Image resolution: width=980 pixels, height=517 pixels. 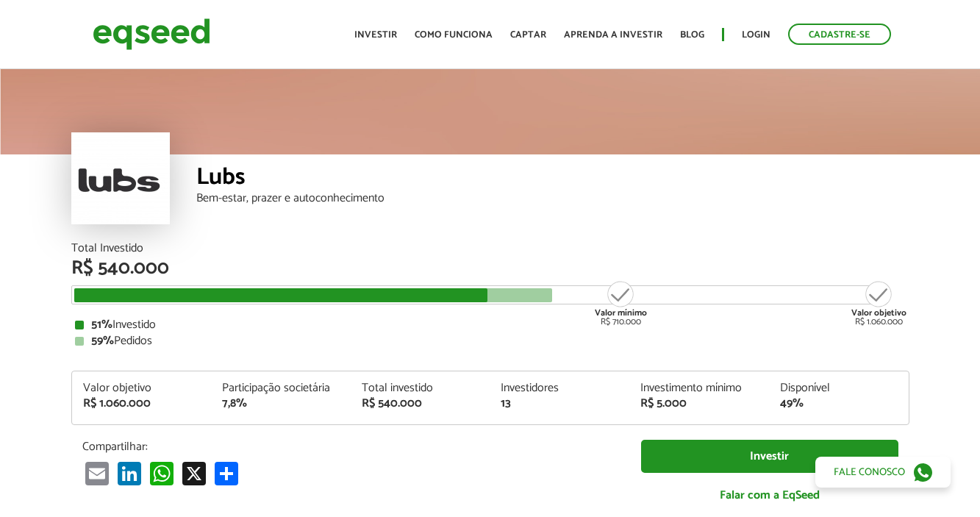 I want to click on a: Fale conosco, so click(x=883, y=472).